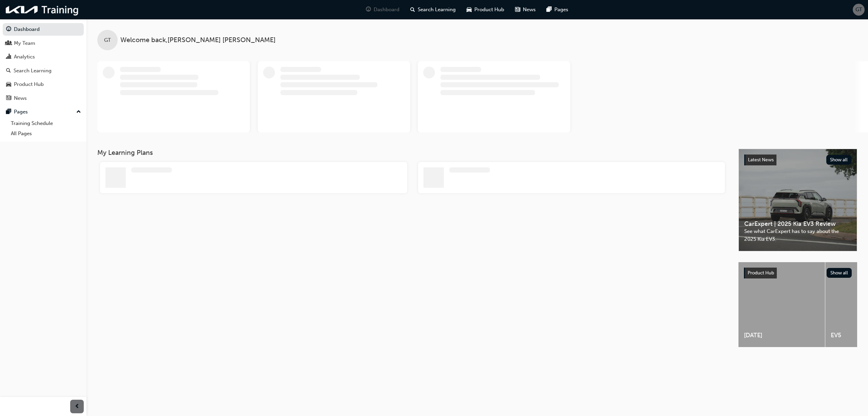 The width and height of the screenshot is (868, 416). Describe the element at coordinates (20, 112) in the screenshot. I see `div: Pages` at that location.